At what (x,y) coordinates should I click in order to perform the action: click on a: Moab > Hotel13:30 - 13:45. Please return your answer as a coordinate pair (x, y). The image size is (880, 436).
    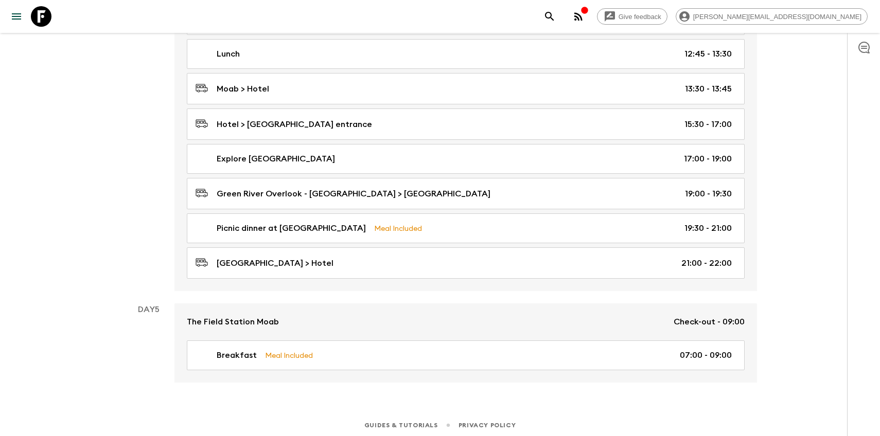
    Looking at the image, I should click on (466, 88).